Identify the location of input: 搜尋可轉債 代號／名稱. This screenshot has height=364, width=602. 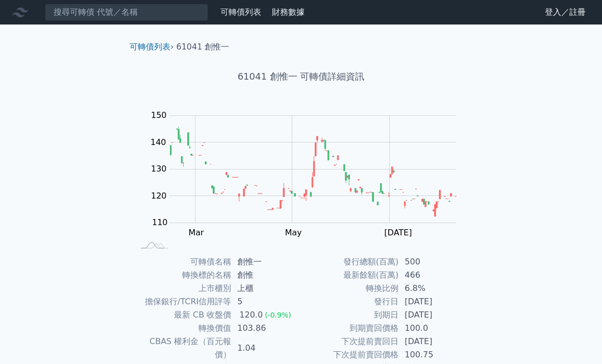
(127, 12).